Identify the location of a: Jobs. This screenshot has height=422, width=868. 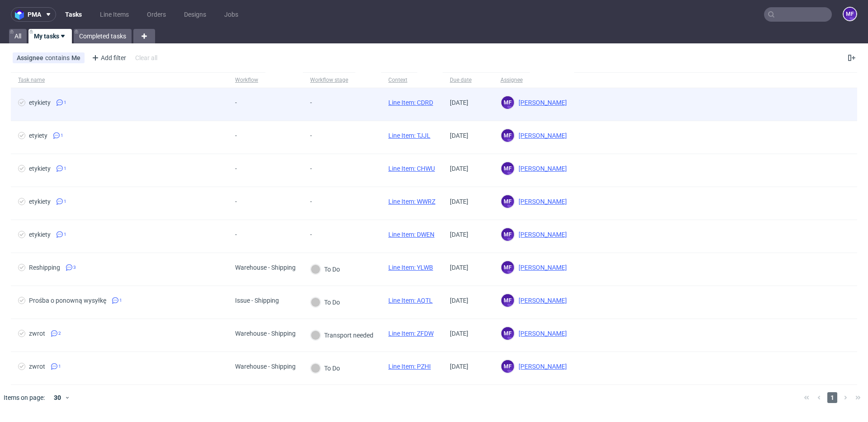
(231, 15).